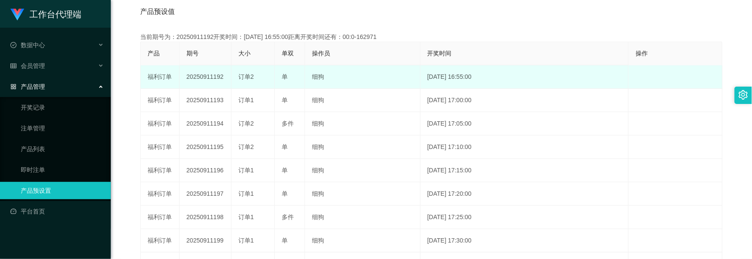 The width and height of the screenshot is (752, 259). Describe the element at coordinates (62, 190) in the screenshot. I see `a: 产品预设置` at that location.